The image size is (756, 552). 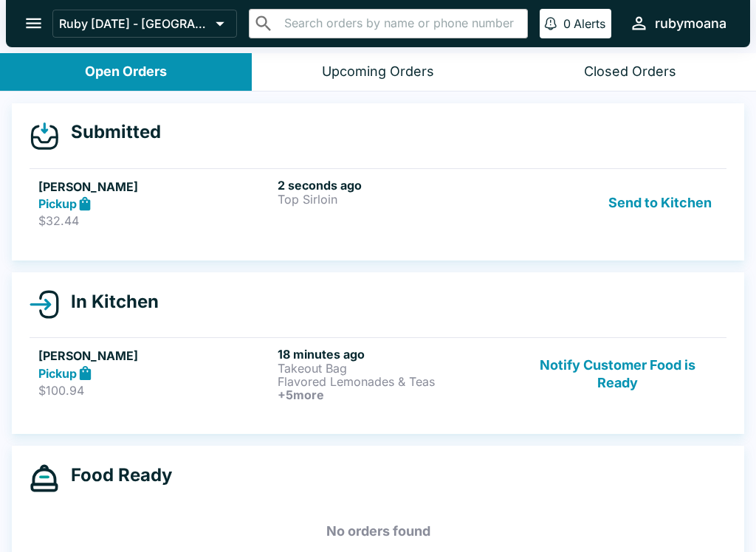 What do you see at coordinates (567, 23) in the screenshot?
I see `p: 0` at bounding box center [567, 23].